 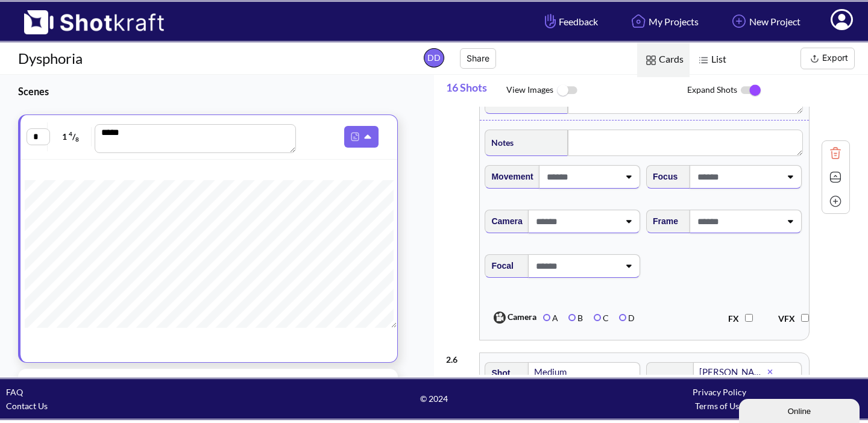 What do you see at coordinates (711, 60) in the screenshot?
I see `span: List` at bounding box center [711, 60].